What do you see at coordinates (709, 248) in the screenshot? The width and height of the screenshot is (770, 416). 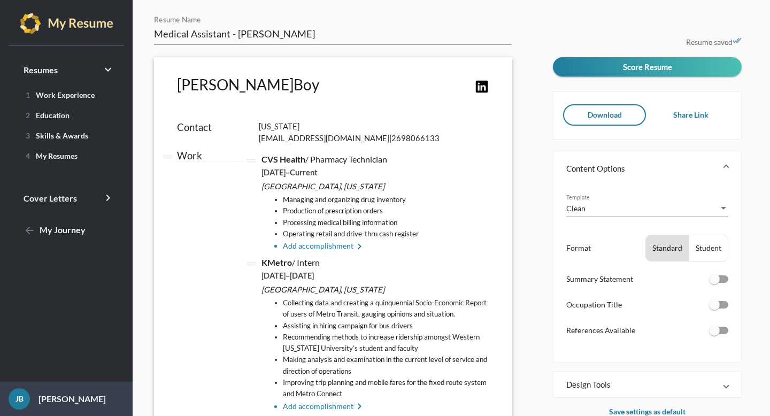 I see `div: Student` at bounding box center [709, 248].